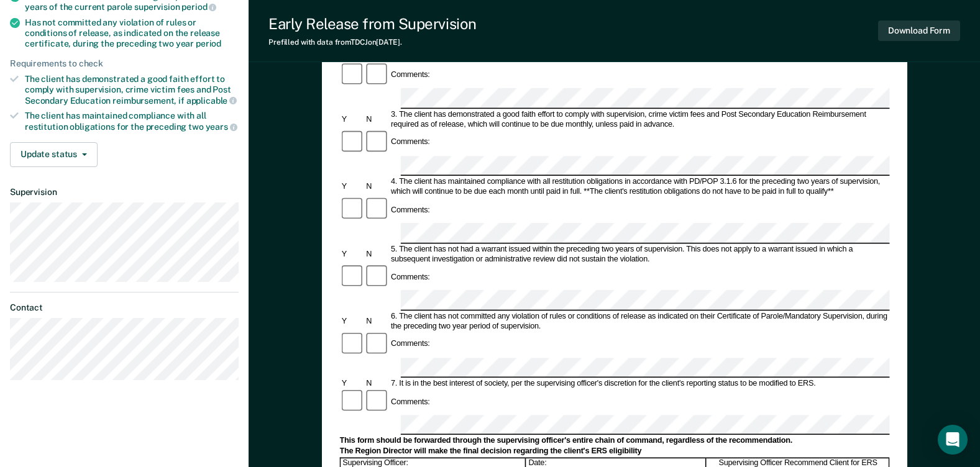 The width and height of the screenshot is (980, 467). What do you see at coordinates (124, 307) in the screenshot?
I see `dt: Contact` at bounding box center [124, 307].